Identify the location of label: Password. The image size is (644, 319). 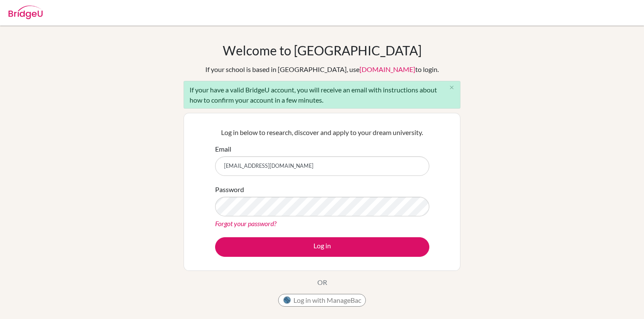
(230, 190).